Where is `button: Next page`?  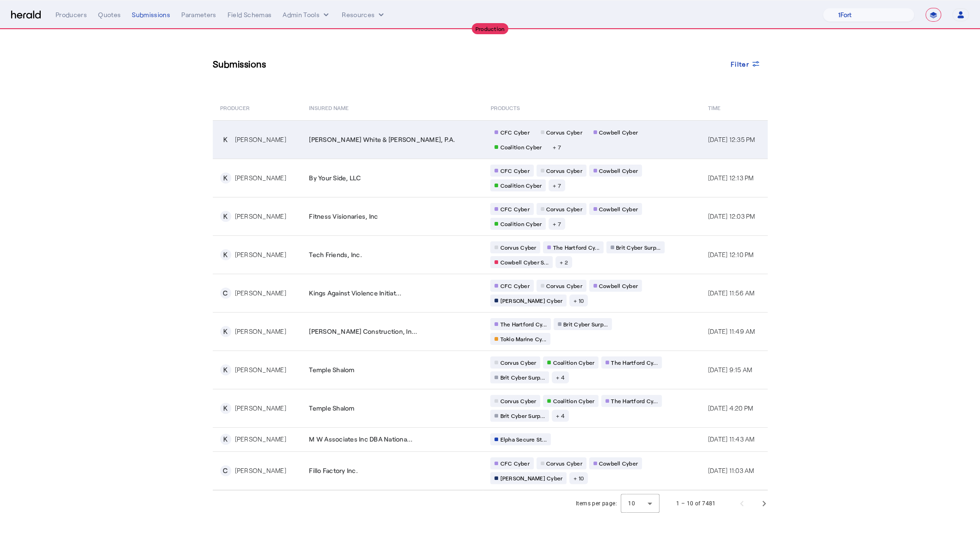 button: Next page is located at coordinates (764, 503).